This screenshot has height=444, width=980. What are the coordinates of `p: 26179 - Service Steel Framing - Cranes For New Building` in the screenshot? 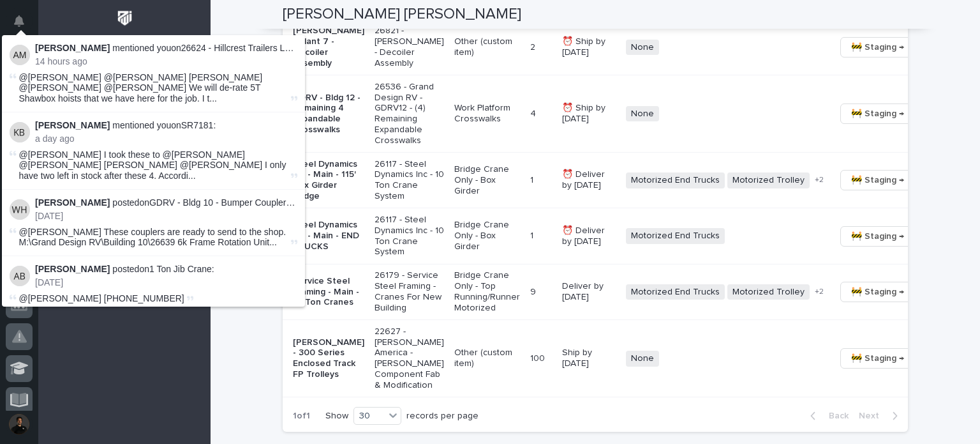 It's located at (409, 291).